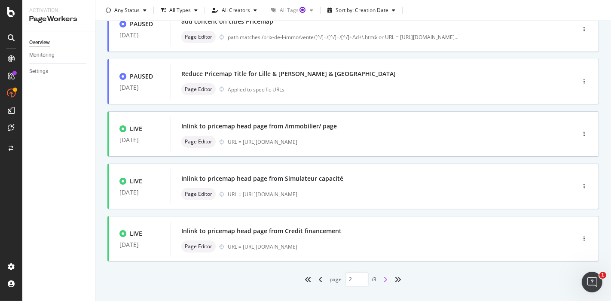 The width and height of the screenshot is (611, 301). What do you see at coordinates (42, 55) in the screenshot?
I see `div: Monitoring` at bounding box center [42, 55].